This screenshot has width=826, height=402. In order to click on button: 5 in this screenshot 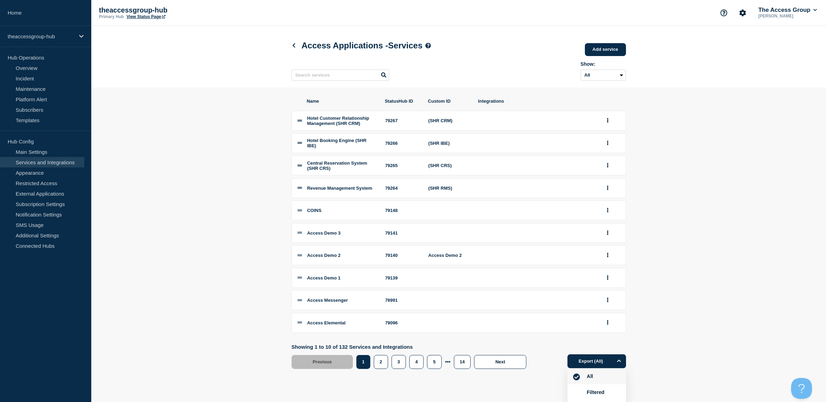, I will do `click(434, 362)`.